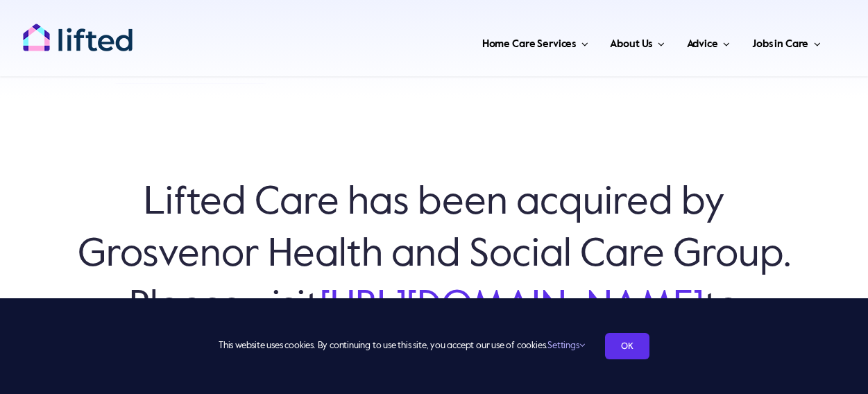 The height and width of the screenshot is (394, 868). I want to click on a: OK, so click(627, 346).